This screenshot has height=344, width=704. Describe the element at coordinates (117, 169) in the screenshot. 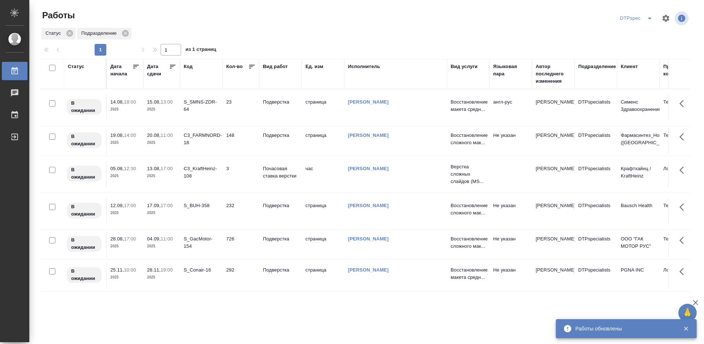

I see `p: 05.08,` at that location.